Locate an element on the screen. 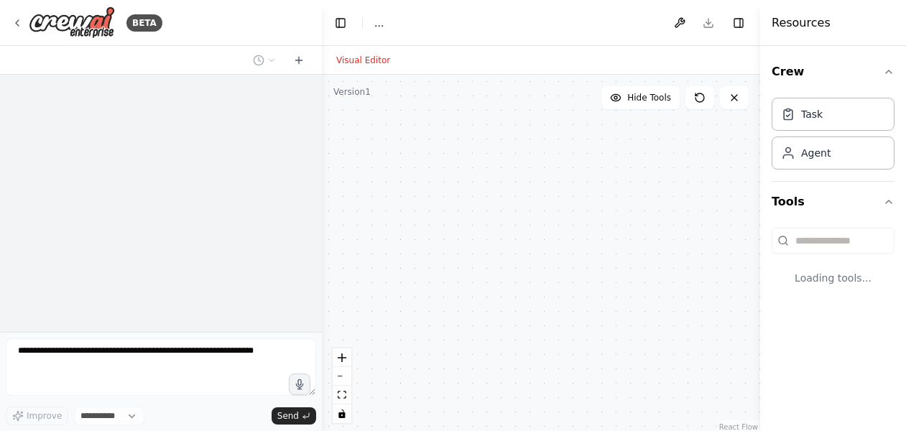  button: Start a new chat is located at coordinates (299, 60).